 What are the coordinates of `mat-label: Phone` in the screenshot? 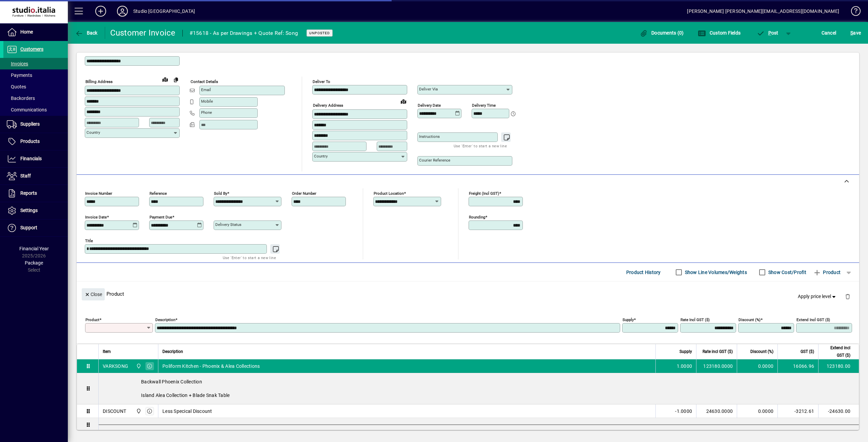 It's located at (206, 112).